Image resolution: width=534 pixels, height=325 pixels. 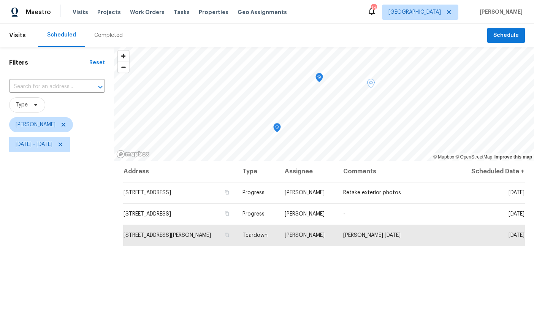 What do you see at coordinates (444, 157) in the screenshot?
I see `a: Mapbox` at bounding box center [444, 157].